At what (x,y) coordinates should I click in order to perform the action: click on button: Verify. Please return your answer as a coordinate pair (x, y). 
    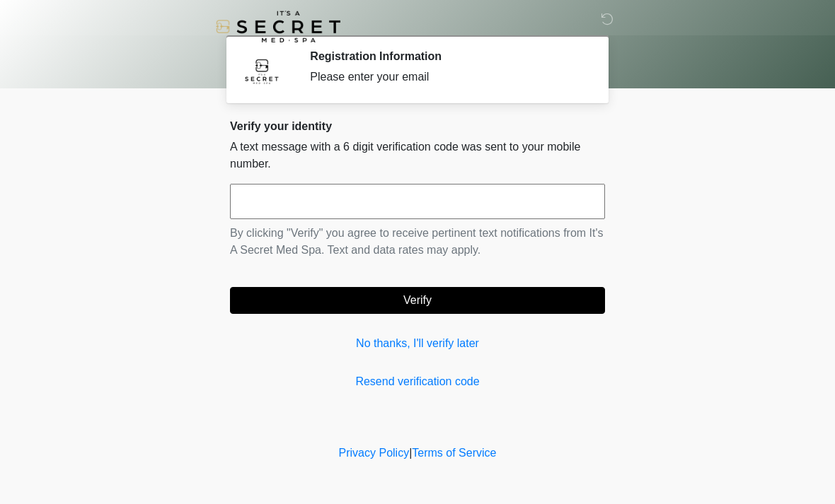
    Looking at the image, I should click on (418, 301).